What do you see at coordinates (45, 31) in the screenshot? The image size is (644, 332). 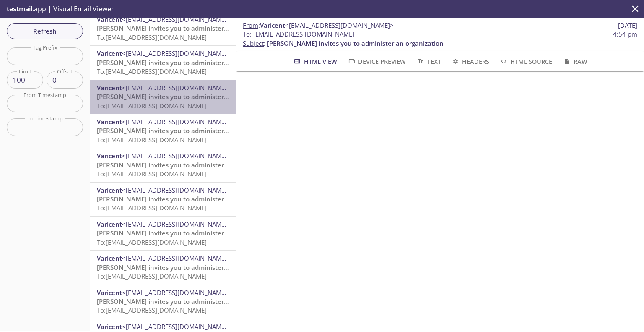 I see `button: Refresh` at bounding box center [45, 31].